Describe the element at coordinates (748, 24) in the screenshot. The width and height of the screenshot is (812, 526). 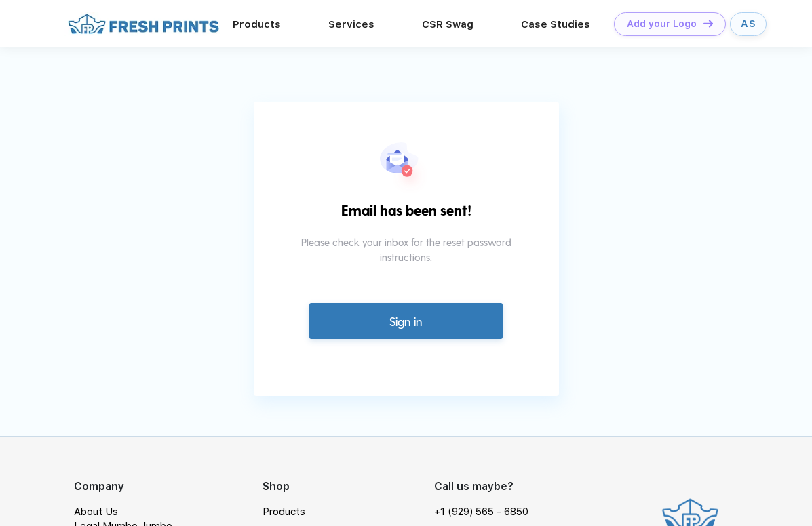
I see `a: AS` at that location.